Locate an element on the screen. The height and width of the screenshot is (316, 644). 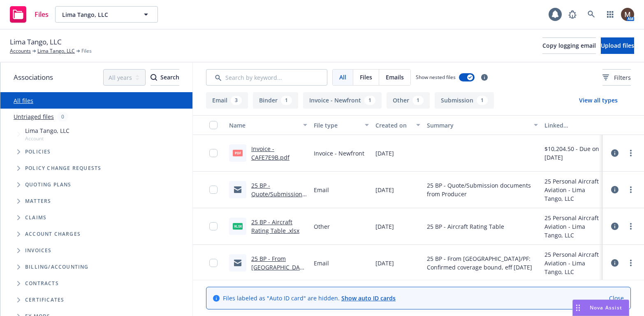
button: File type is located at coordinates (341, 125).